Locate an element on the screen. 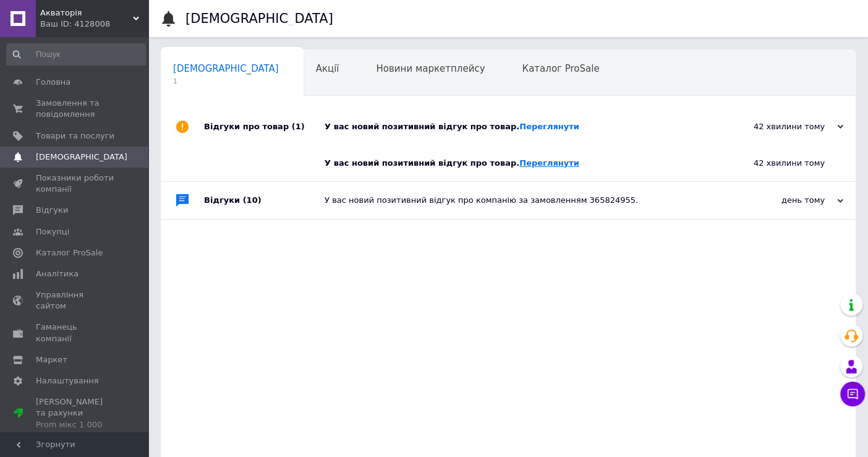 The height and width of the screenshot is (457, 868). input: Пошук is located at coordinates (76, 54).